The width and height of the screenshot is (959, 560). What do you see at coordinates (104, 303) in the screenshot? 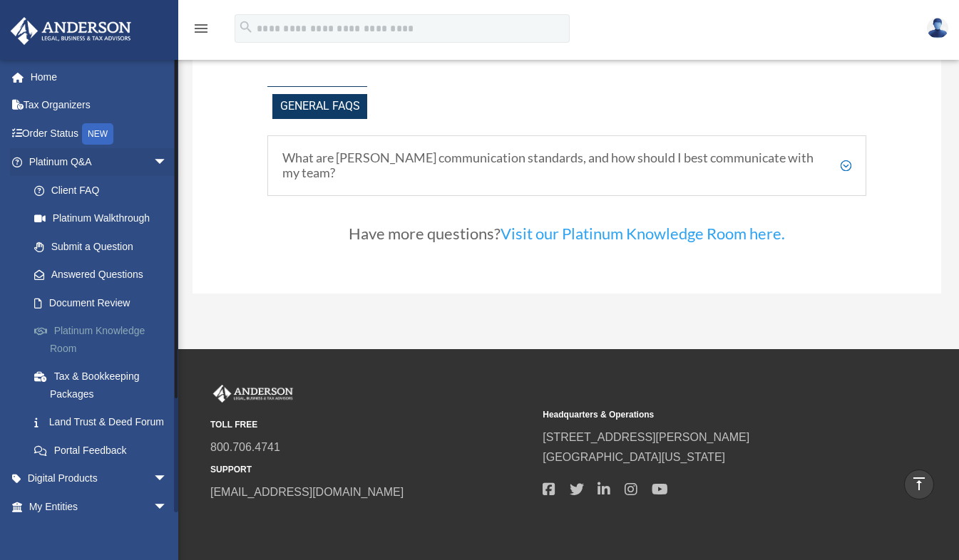
I see `a: Document Review` at bounding box center [104, 303].